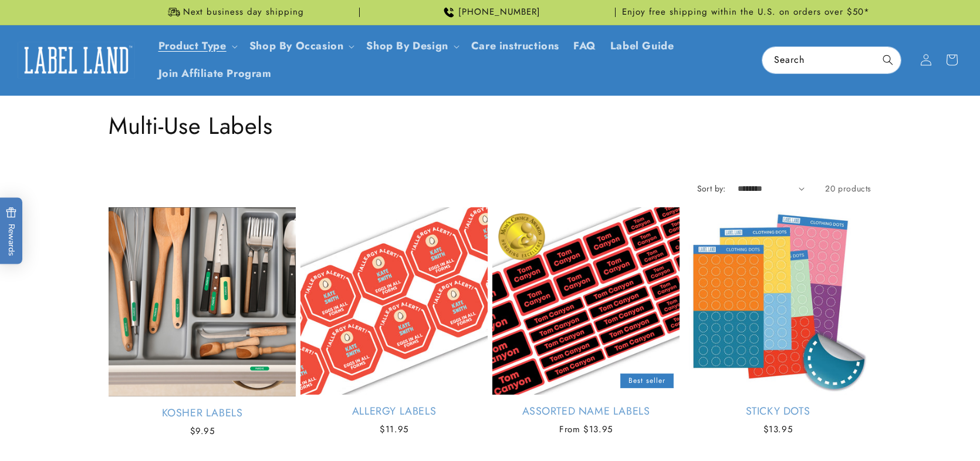 This screenshot has height=461, width=980. What do you see at coordinates (302, 46) in the screenshot?
I see `summary: Shop By Occasion` at bounding box center [302, 46].